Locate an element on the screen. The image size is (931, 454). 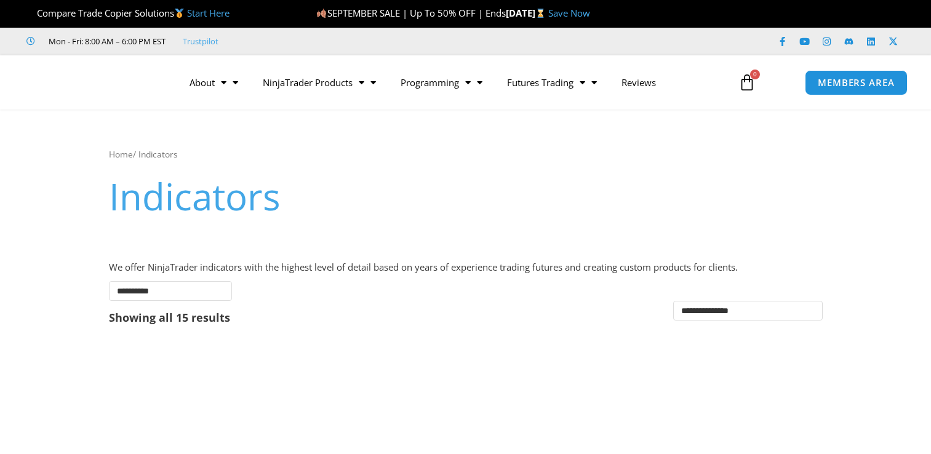
span: 0 is located at coordinates (755, 74).